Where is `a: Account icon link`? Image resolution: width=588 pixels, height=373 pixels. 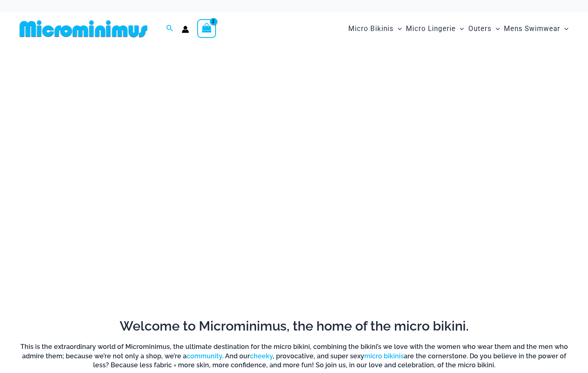 a: Account icon link is located at coordinates (186, 30).